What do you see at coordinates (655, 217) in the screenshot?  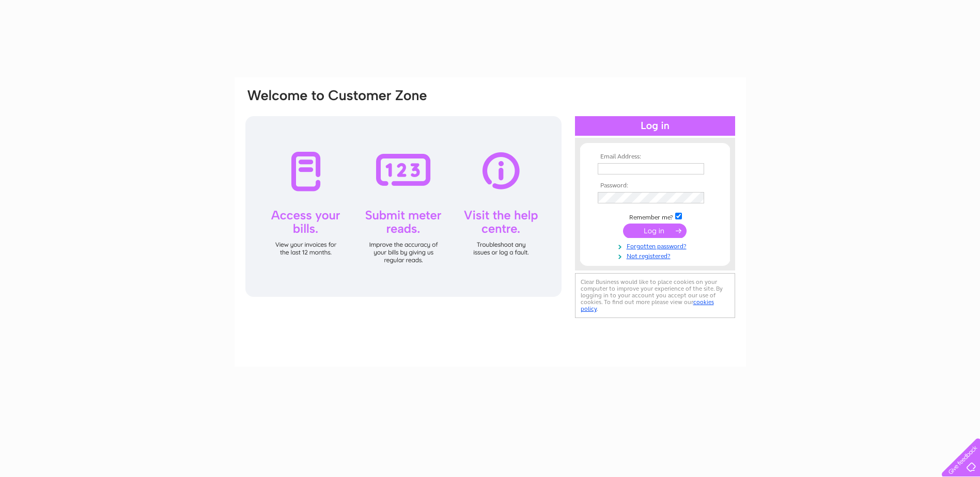 I see `td: Remember me?` at bounding box center [655, 217].